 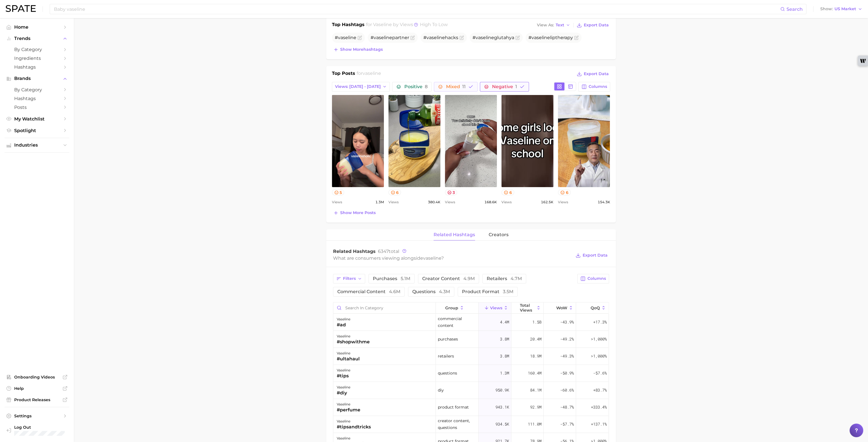 What do you see at coordinates (471, 425) in the screenshot?
I see `button: vaseline#tipsandtrickscreator content, questions934.5k111.0m-57.7%+137.1%` at bounding box center [471, 425].